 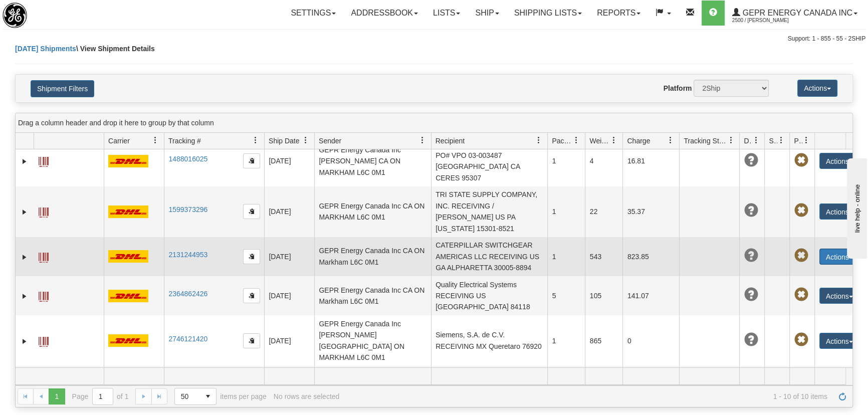 What do you see at coordinates (650, 385) in the screenshot?
I see `td: 0` at bounding box center [650, 385].